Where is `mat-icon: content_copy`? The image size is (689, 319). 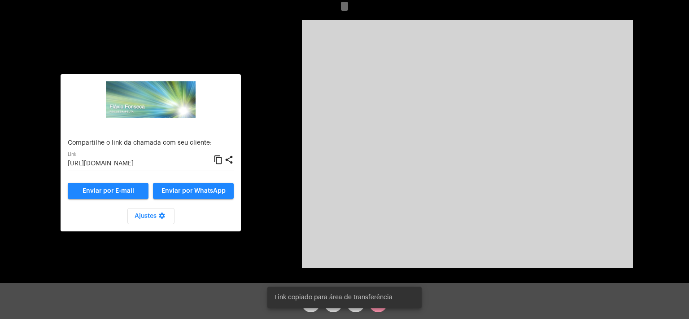 mat-icon: content_copy is located at coordinates (218, 160).